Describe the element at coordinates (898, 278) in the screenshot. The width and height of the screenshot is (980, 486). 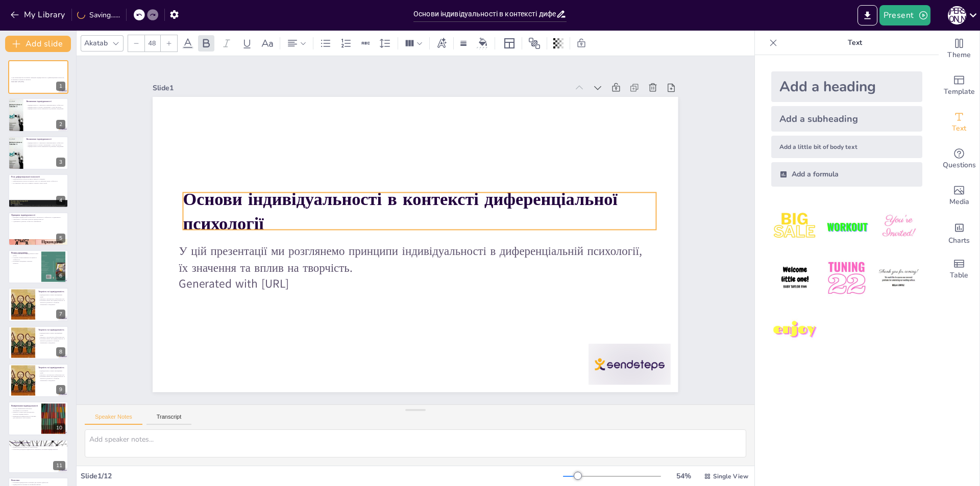
I see `img: 6.jpeg` at that location.